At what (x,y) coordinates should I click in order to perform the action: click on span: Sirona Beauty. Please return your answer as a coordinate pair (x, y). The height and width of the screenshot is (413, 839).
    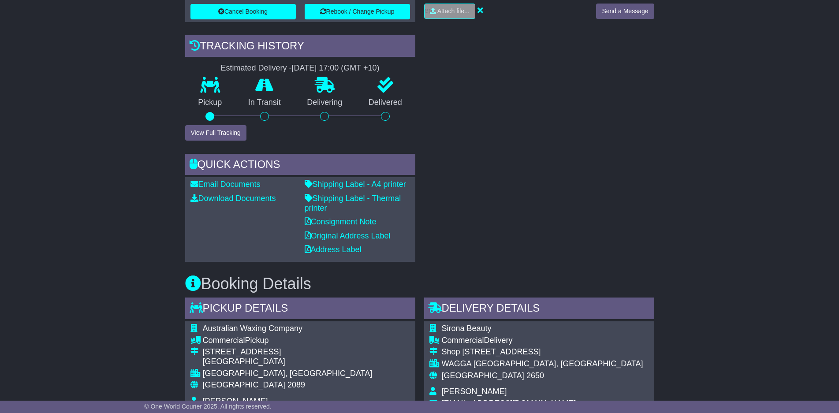
    Looking at the image, I should click on (466, 328).